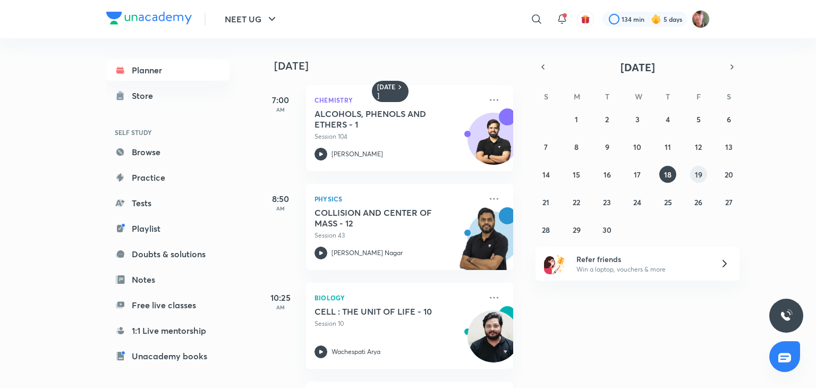 This screenshot has height=388, width=816. What do you see at coordinates (668, 96) in the screenshot?
I see `abbr: Thursday` at bounding box center [668, 96].